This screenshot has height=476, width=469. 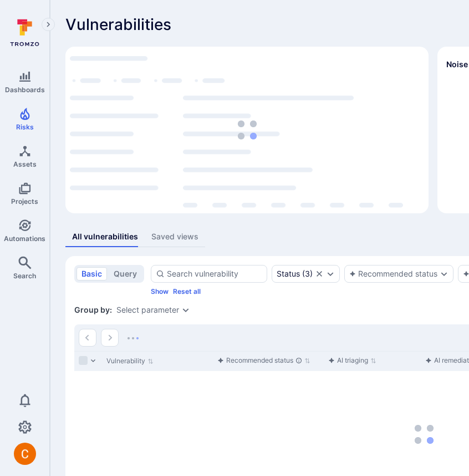 What do you see at coordinates (153, 310) in the screenshot?
I see `div: grouping parameters` at bounding box center [153, 310].